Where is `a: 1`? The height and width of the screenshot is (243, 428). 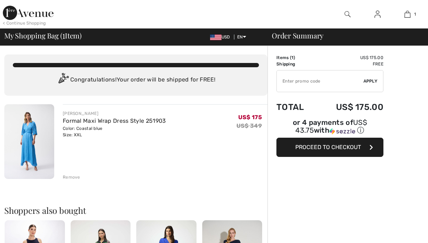 a: 1 is located at coordinates (407, 14).